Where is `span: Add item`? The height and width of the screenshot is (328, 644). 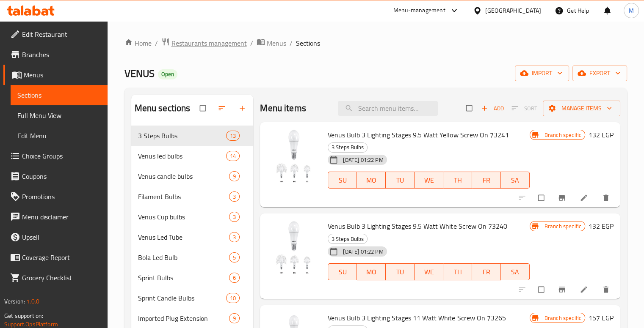 span: Add item is located at coordinates (492, 108).